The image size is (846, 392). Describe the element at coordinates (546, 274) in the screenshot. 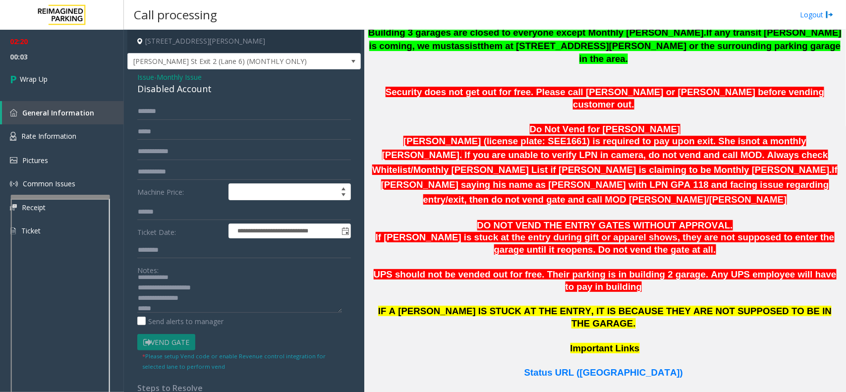

I see `span: UPS should not be vended out for free. Their parking is in building 2 garage. A` at that location.